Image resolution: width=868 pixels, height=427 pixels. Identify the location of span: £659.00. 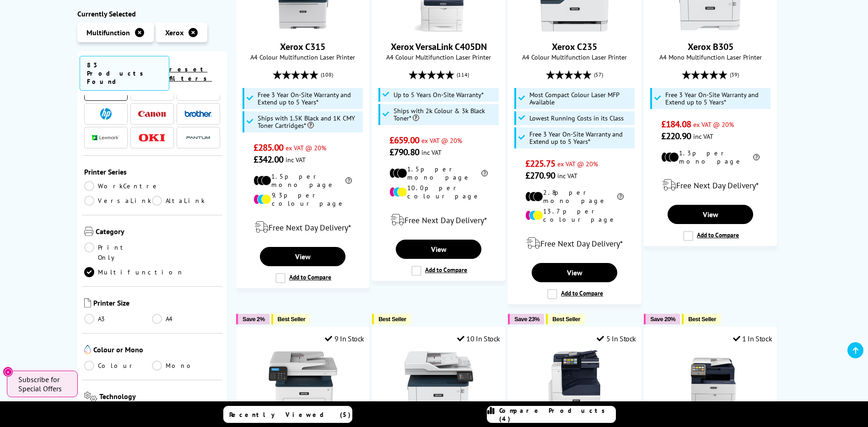
(404, 140).